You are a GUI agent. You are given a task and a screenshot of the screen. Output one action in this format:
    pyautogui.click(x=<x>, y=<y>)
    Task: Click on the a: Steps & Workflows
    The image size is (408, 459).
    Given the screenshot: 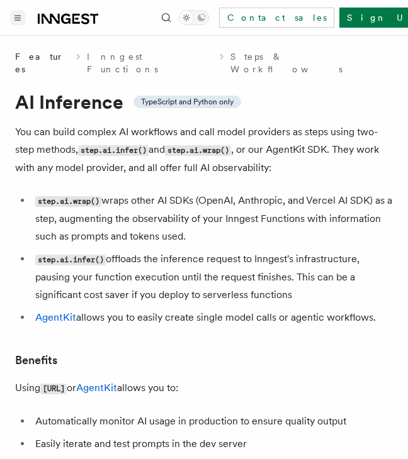 What is the action you would take?
    pyautogui.click(x=312, y=63)
    